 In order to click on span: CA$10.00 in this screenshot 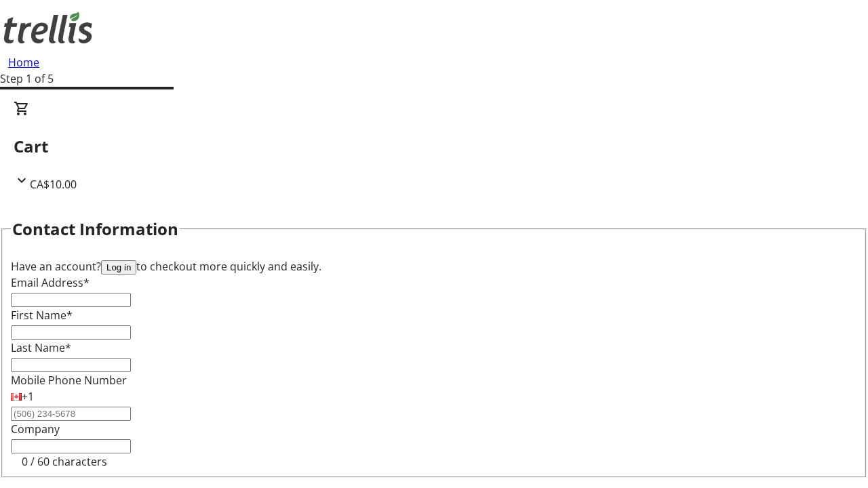, I will do `click(53, 185)`.